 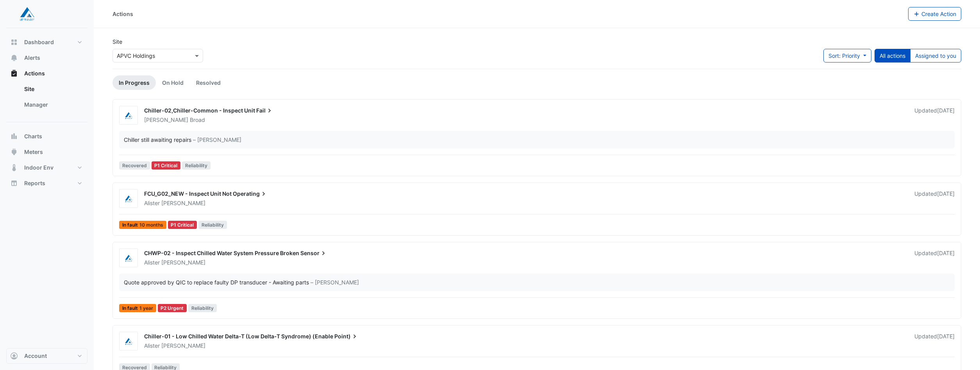 What do you see at coordinates (47, 356) in the screenshot?
I see `button: Account` at bounding box center [47, 356].